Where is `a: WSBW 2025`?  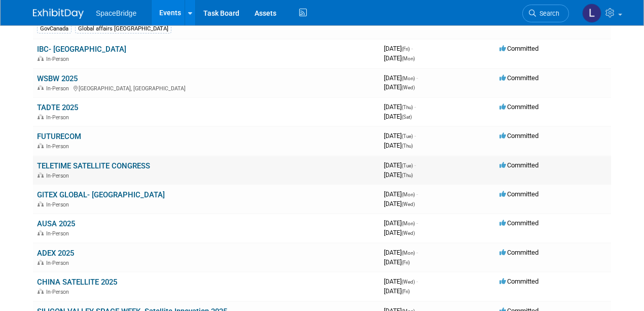 a: WSBW 2025 is located at coordinates (57, 79).